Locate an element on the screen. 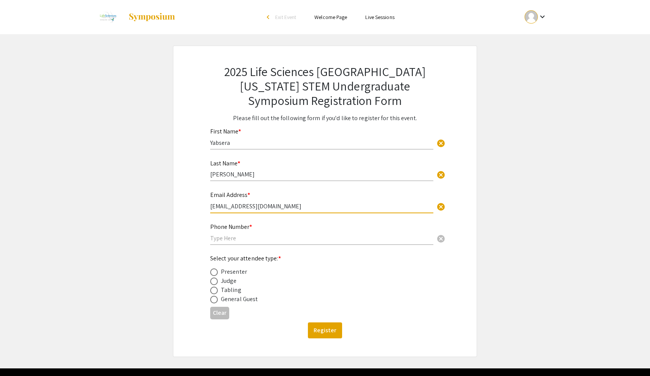 This screenshot has height=376, width=650. mat-icon: Expand account dropdown is located at coordinates (542, 17).